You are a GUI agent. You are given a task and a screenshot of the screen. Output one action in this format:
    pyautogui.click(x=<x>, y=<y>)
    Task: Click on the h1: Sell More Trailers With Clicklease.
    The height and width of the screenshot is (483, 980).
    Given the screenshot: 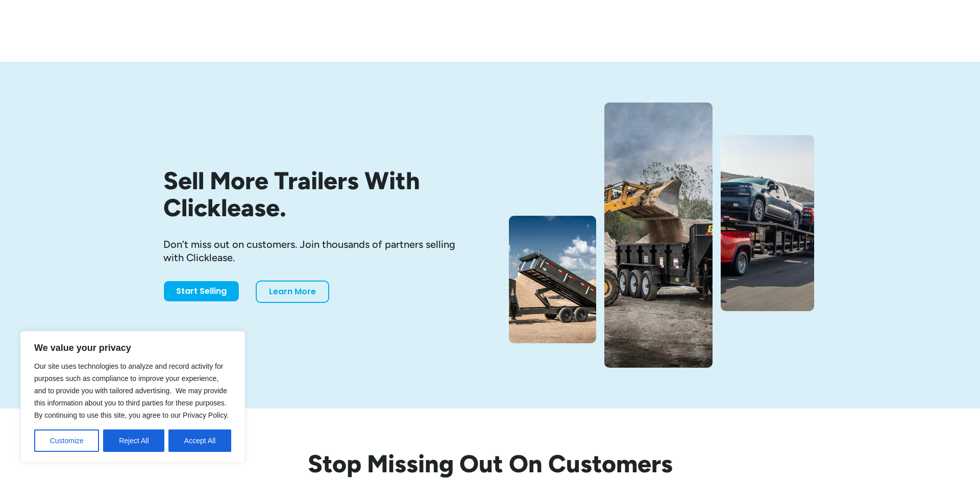 What is the action you would take?
    pyautogui.click(x=319, y=194)
    